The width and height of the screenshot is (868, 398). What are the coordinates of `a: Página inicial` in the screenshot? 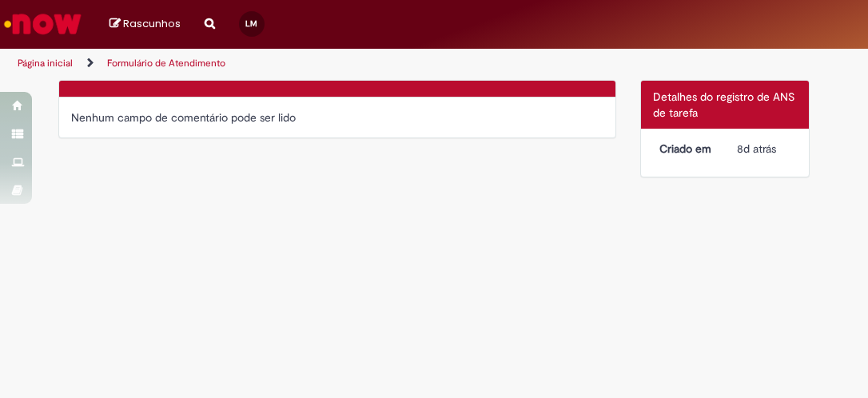 It's located at (45, 63).